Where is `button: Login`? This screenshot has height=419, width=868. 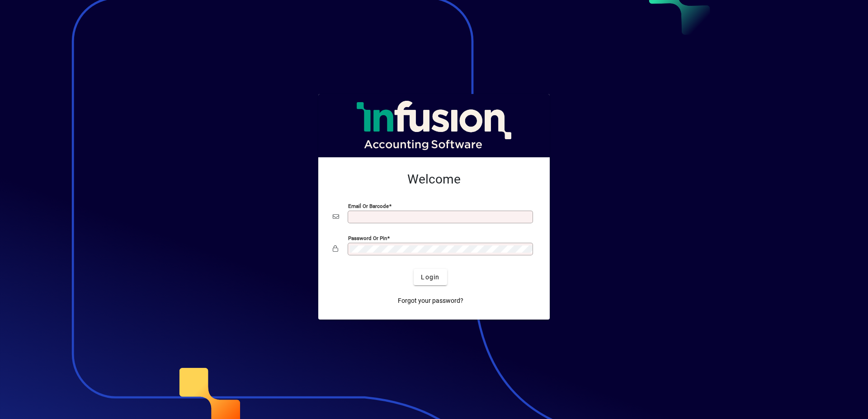
button: Login is located at coordinates (430, 277).